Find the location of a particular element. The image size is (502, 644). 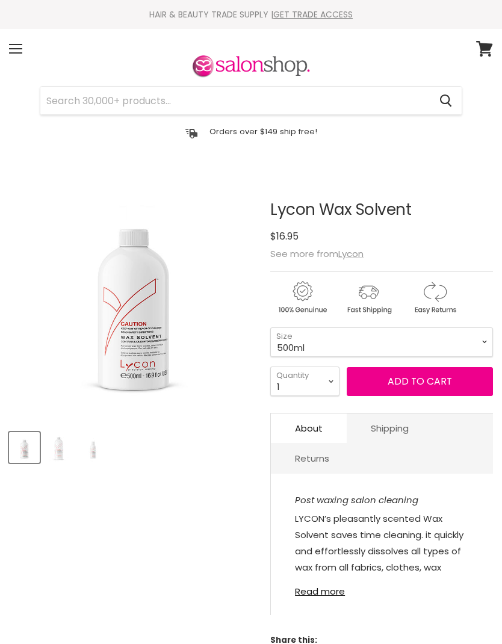

button: Search is located at coordinates (445, 101).